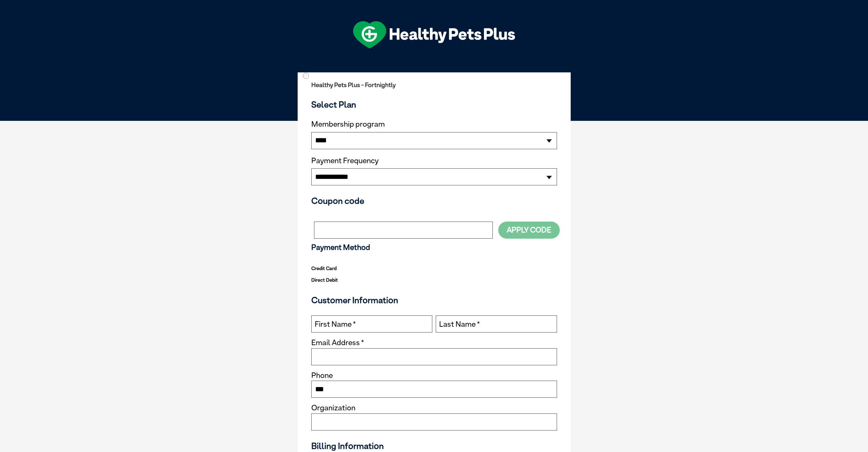 The image size is (868, 452). I want to click on h3: Customer Information, so click(434, 300).